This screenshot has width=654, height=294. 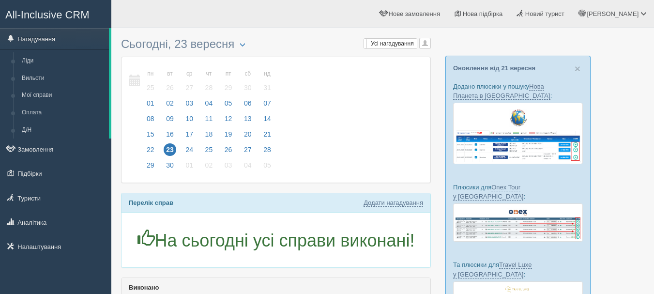 What do you see at coordinates (209, 74) in the screenshot?
I see `small: чт` at bounding box center [209, 74].